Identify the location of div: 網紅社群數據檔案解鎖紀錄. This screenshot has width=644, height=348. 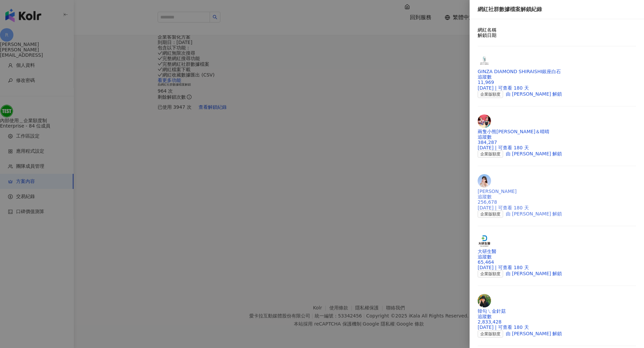
(557, 9).